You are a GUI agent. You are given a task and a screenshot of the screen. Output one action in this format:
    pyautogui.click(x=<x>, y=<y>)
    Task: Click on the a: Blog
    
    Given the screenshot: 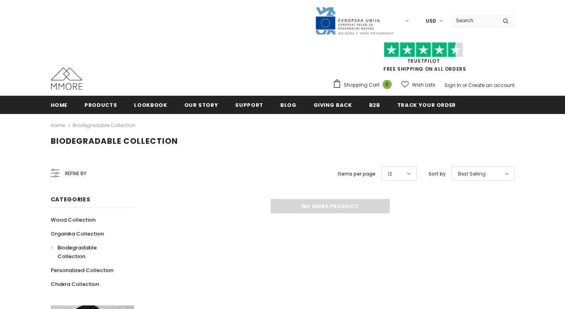 What is the action you would take?
    pyautogui.click(x=288, y=104)
    